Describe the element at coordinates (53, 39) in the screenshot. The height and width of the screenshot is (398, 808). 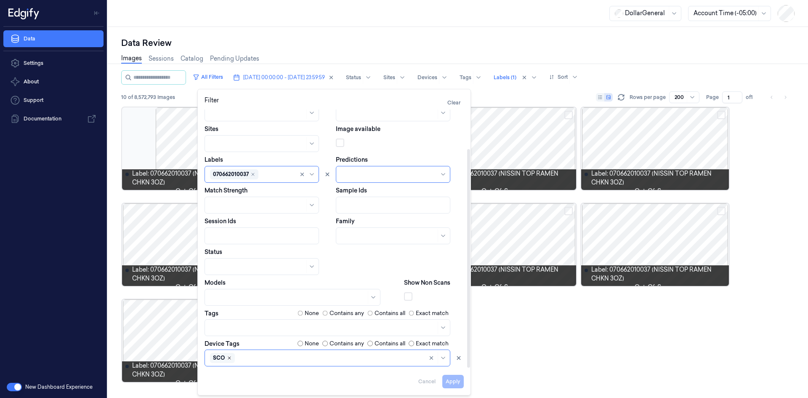
I see `a: Data` at that location.